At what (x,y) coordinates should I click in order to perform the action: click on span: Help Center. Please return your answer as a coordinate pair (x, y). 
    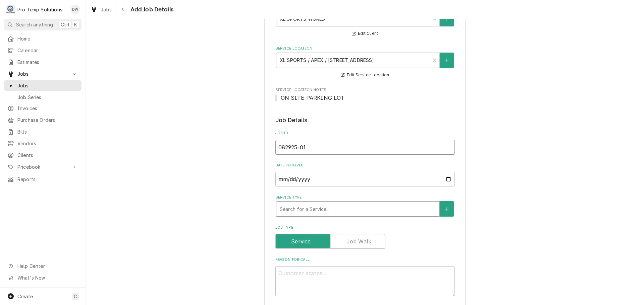
    Looking at the image, I should click on (47, 266).